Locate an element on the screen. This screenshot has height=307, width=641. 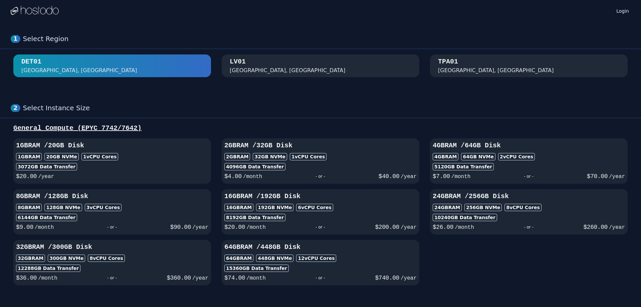
h3: 2GB RAM / 32 GB Disk is located at coordinates (320, 146).